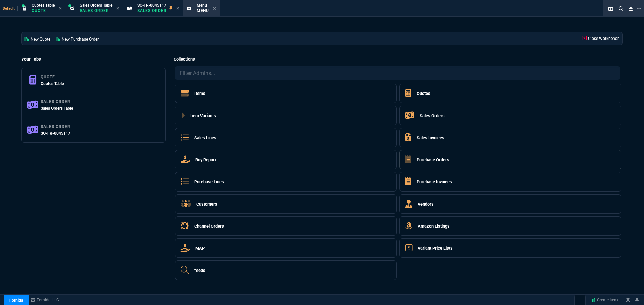 The image size is (644, 305). I want to click on a: Create Item, so click(604, 300).